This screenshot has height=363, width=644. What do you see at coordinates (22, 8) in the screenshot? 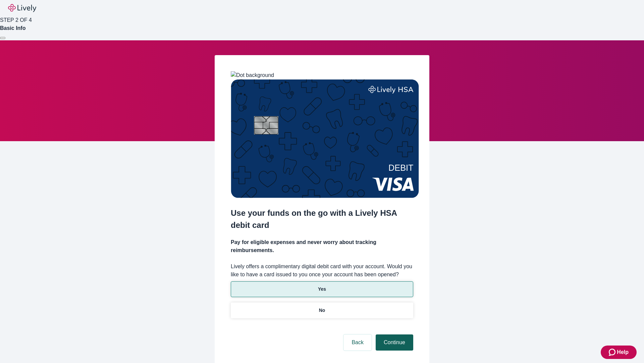
I see `img: Lively` at bounding box center [22, 8].